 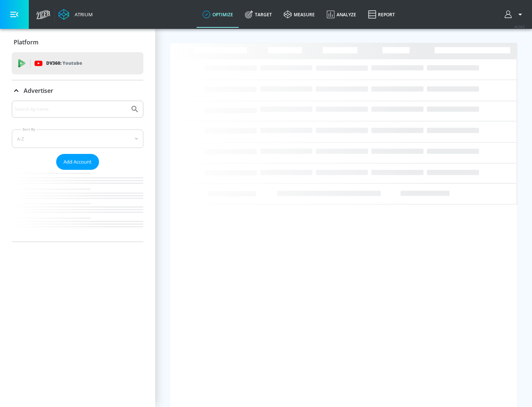 I want to click on a: optimize, so click(x=218, y=14).